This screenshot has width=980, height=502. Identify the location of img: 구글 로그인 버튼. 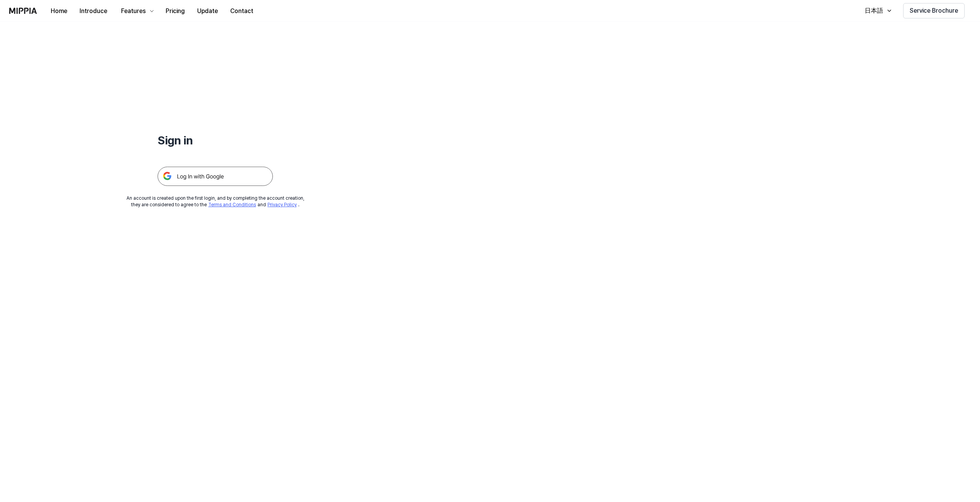
(215, 176).